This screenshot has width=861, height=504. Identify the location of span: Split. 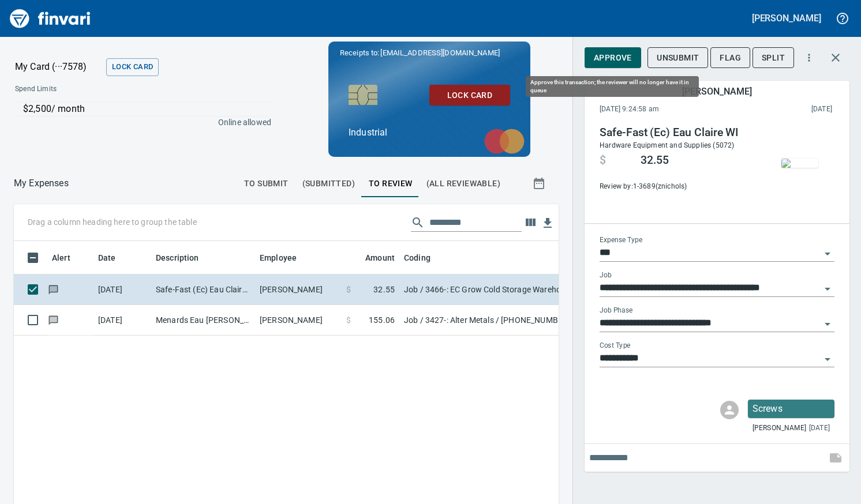
(773, 58).